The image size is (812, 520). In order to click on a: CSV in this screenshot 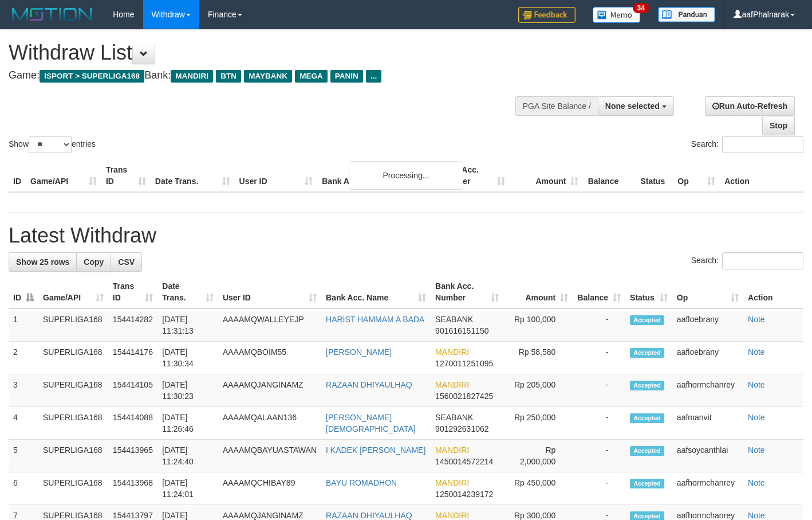, I will do `click(126, 262)`.